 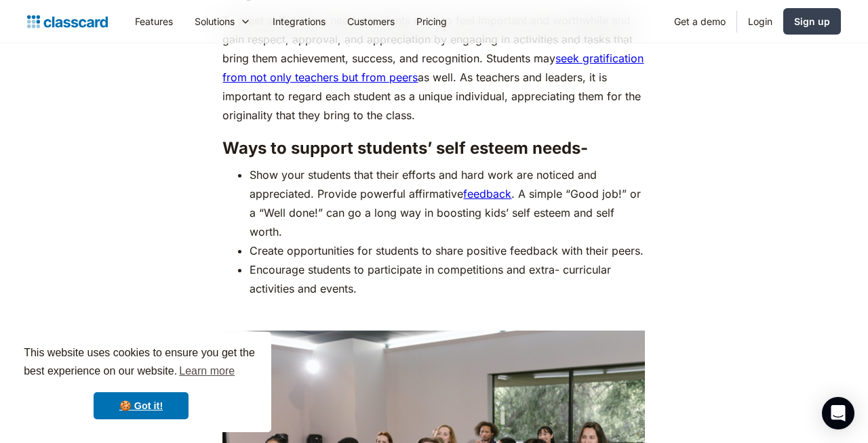 What do you see at coordinates (67, 22) in the screenshot?
I see `a: home` at bounding box center [67, 22].